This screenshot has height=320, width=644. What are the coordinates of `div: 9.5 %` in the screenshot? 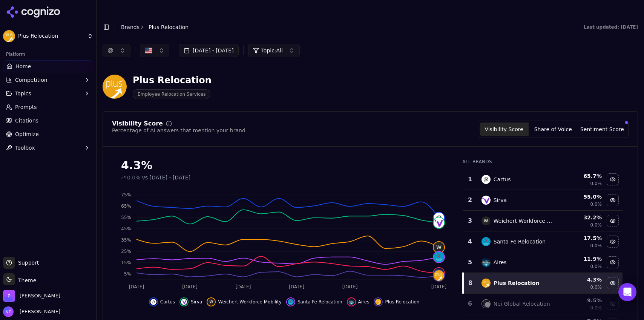 It's located at (581, 300).